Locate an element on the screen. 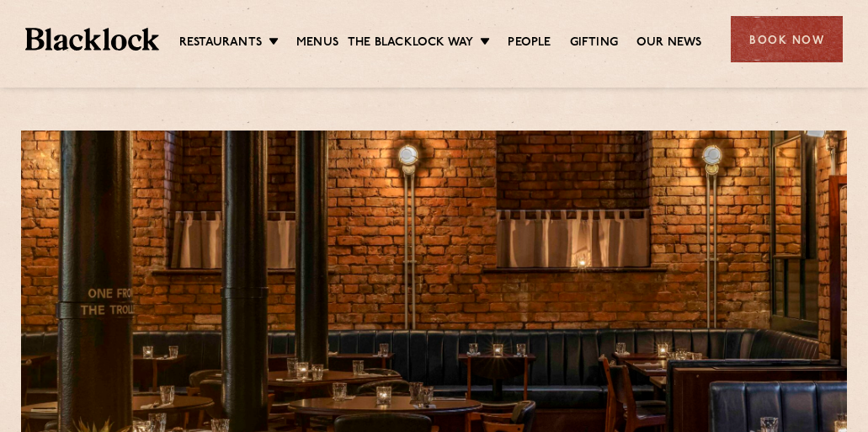 This screenshot has height=432, width=868. a: The Blacklock Way is located at coordinates (410, 44).